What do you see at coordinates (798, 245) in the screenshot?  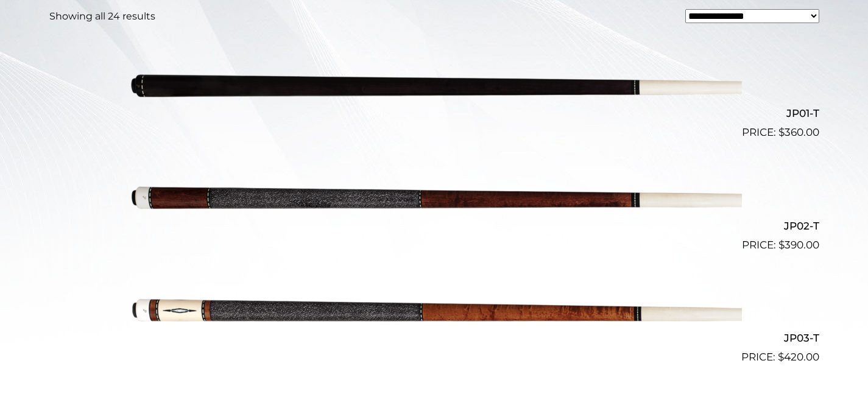 I see `bdi: 390.00` at bounding box center [798, 245].